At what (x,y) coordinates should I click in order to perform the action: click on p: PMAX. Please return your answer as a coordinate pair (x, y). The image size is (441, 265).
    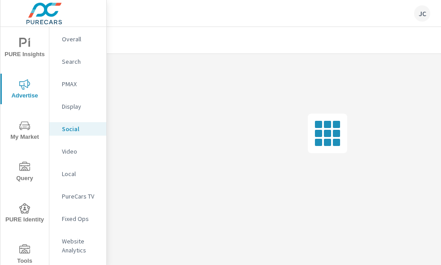
    Looking at the image, I should click on (80, 84).